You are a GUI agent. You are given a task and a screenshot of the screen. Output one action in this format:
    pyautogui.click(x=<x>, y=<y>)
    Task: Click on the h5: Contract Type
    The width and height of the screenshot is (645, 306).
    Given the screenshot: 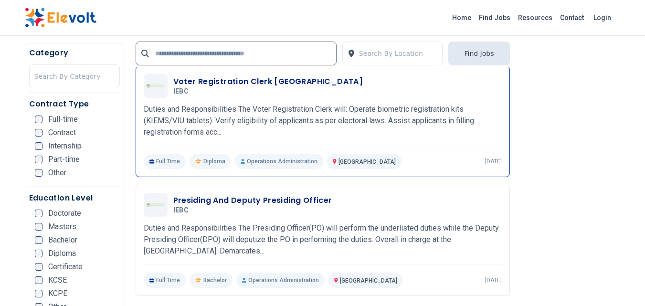 What is the action you would take?
    pyautogui.click(x=74, y=104)
    